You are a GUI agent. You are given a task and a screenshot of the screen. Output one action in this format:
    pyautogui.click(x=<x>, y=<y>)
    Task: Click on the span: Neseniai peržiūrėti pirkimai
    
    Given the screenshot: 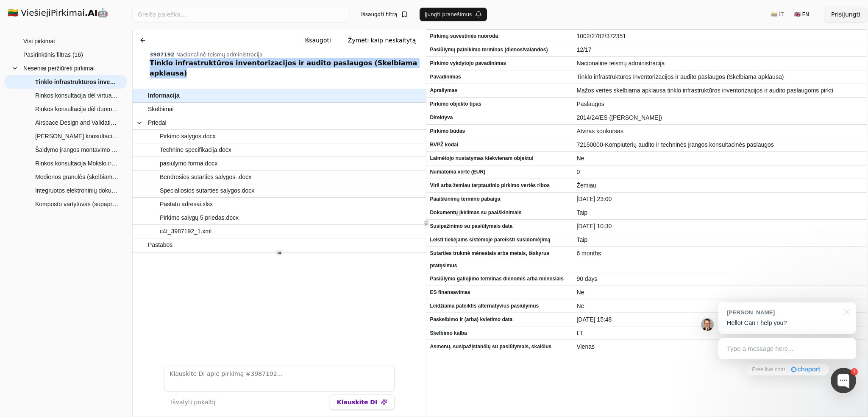 What is the action you would take?
    pyautogui.click(x=59, y=68)
    